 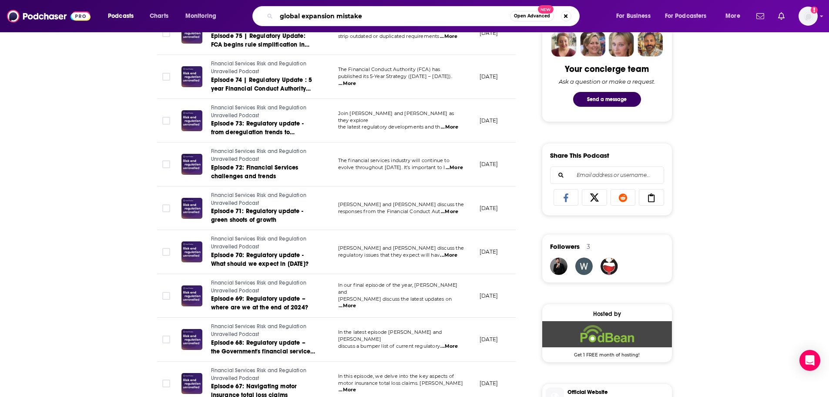 What do you see at coordinates (263, 351) in the screenshot?
I see `span: Episode 68: Regulatory update – the Government's financial services reforms` at bounding box center [263, 351].